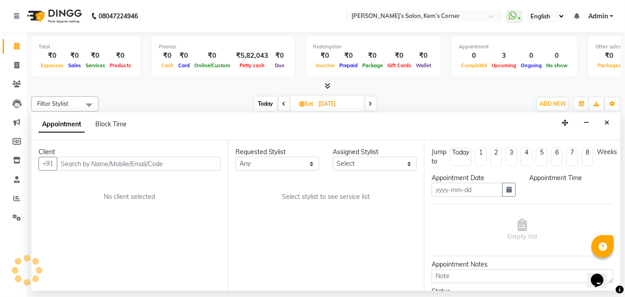 The image size is (625, 297). Describe the element at coordinates (325, 65) in the screenshot. I see `span: Voucher` at that location.